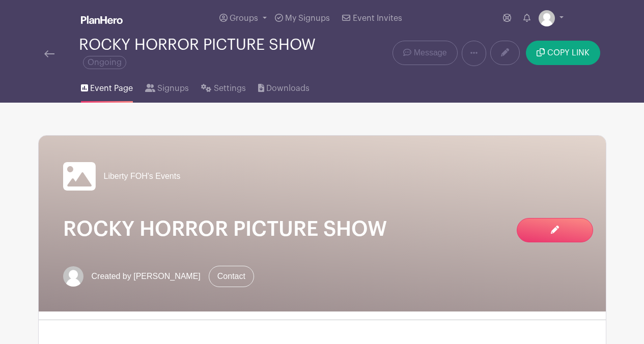 The width and height of the screenshot is (644, 344). Describe the element at coordinates (424, 53) in the screenshot. I see `a: Message` at that location.